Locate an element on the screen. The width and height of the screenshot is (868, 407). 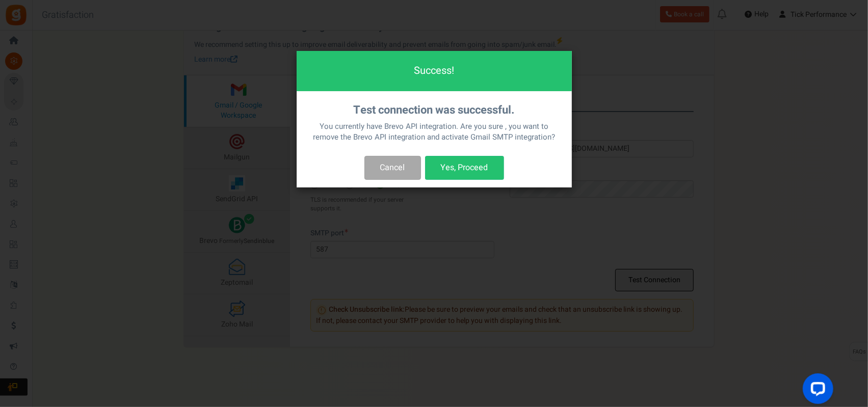
span: Success! is located at coordinates (433, 70).